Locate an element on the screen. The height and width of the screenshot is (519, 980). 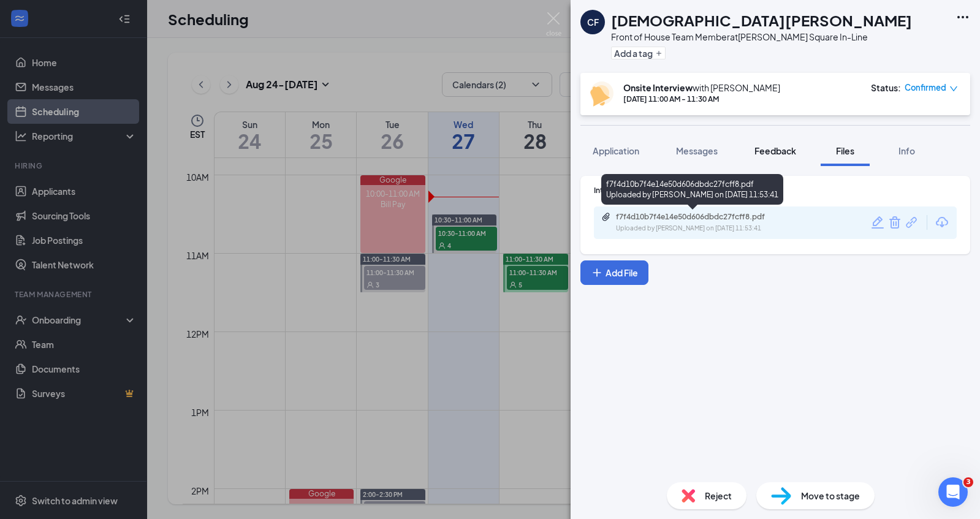
span: down is located at coordinates (953, 89).